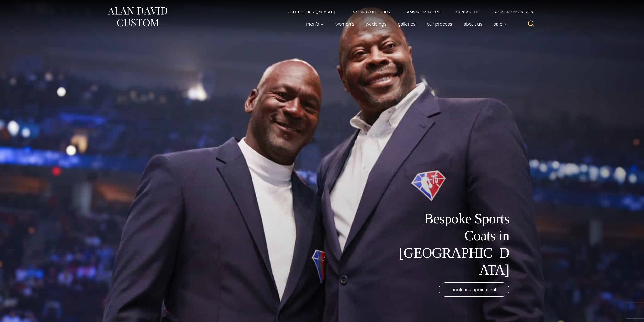  What do you see at coordinates (345, 24) in the screenshot?
I see `a: Women’s` at bounding box center [345, 24].